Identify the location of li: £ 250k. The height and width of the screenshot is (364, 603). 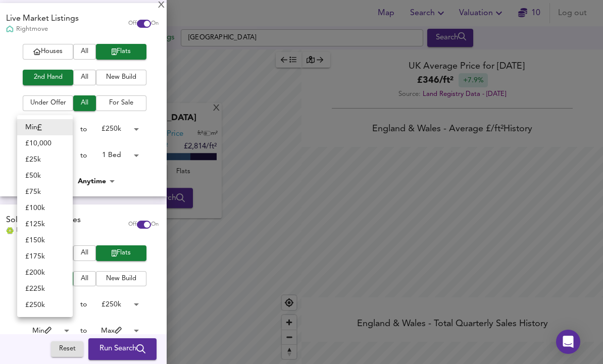
(45, 304).